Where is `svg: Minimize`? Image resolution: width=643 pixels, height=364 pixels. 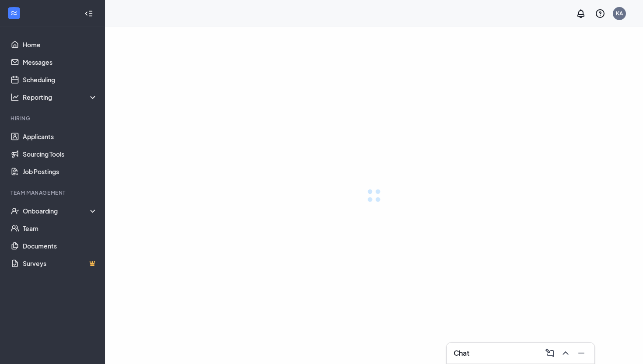
svg: Minimize is located at coordinates (582, 353).